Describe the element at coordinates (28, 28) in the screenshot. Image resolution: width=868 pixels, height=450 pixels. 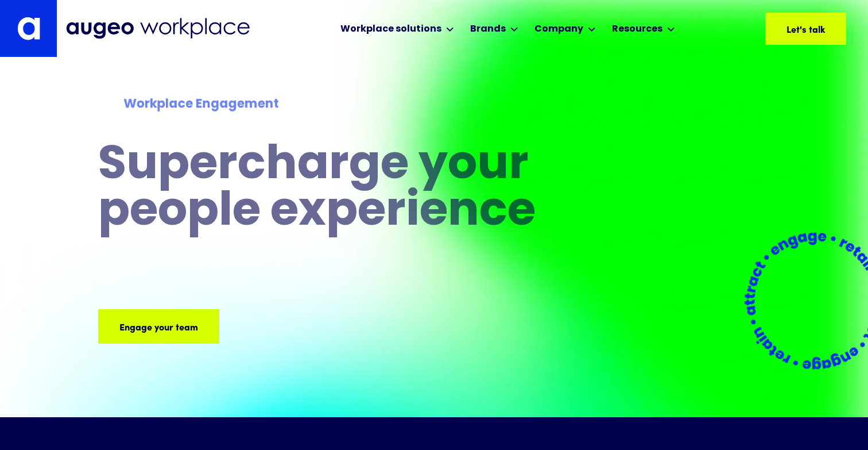
I see `img: Augeo's "a" monogram decorative logo in white.` at that location.